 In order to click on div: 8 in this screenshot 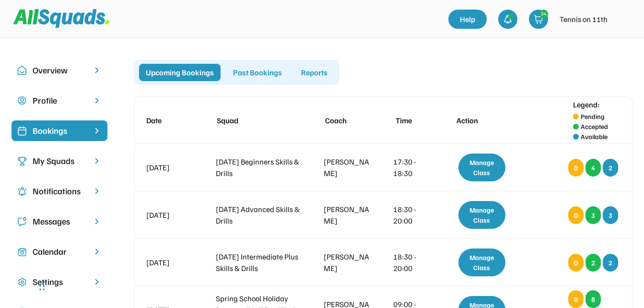, I will do `click(593, 299)`.